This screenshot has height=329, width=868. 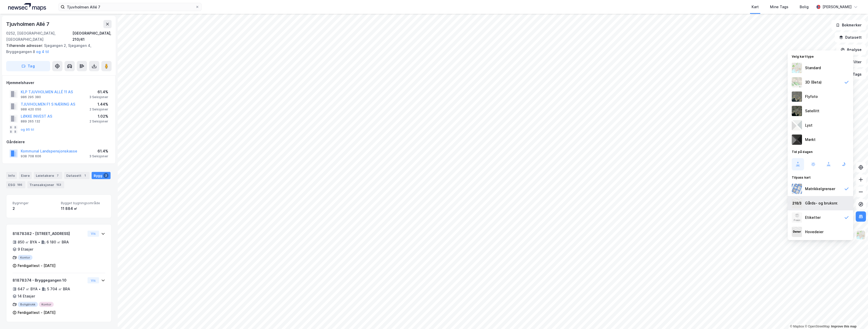 What do you see at coordinates (59, 142) in the screenshot?
I see `div: Gårdeiere` at bounding box center [59, 142].